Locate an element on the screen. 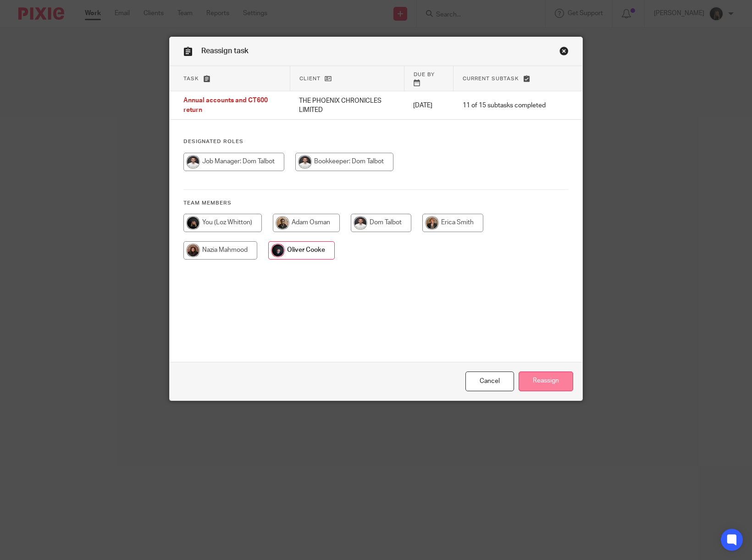 This screenshot has height=560, width=752. h4: Designated Roles is located at coordinates (376, 142).